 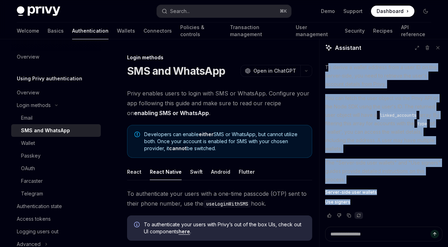 I want to click on a: Policies & controls, so click(x=201, y=31).